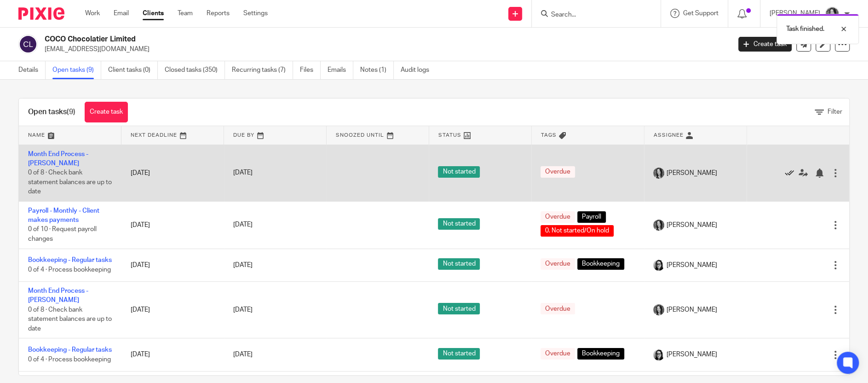 The width and height of the screenshot is (868, 383). Describe the element at coordinates (185, 13) in the screenshot. I see `a: Team` at that location.